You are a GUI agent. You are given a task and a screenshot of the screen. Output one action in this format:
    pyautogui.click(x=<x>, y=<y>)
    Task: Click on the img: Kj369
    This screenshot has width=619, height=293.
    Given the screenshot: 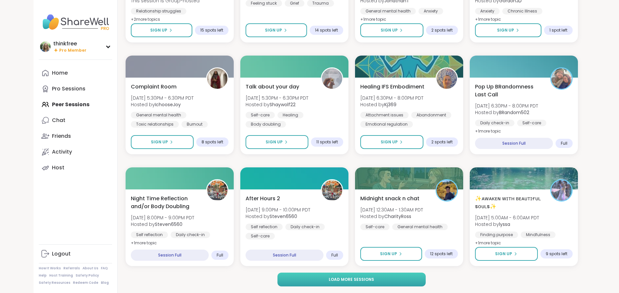 What is the action you would take?
    pyautogui.click(x=447, y=79)
    